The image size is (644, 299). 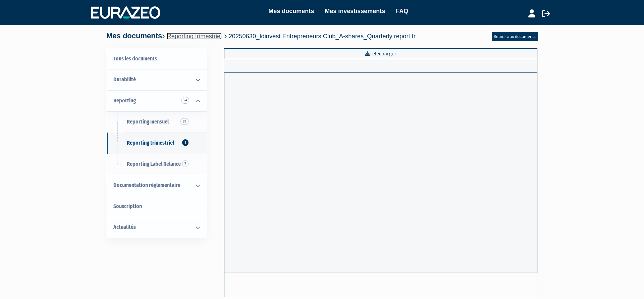 What do you see at coordinates (380, 53) in the screenshot?
I see `a: Télécharger` at bounding box center [380, 53].